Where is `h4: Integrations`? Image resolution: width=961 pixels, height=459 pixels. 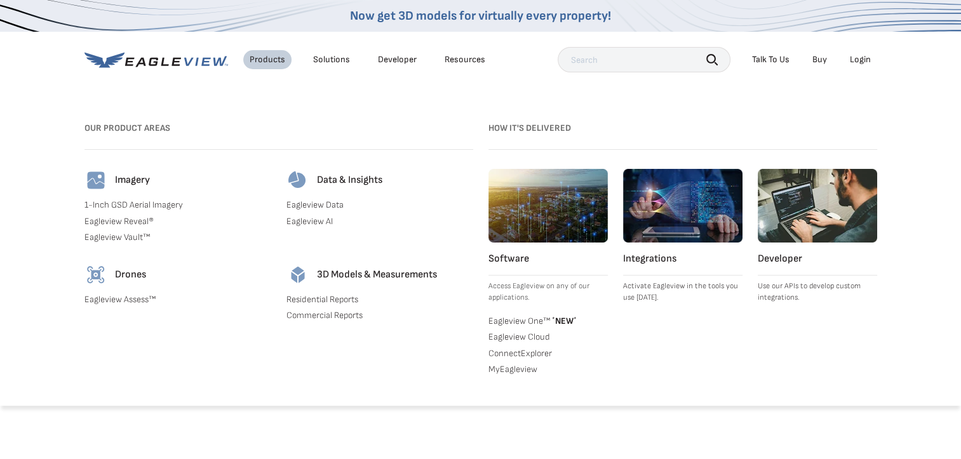 h4: Integrations is located at coordinates (683, 259).